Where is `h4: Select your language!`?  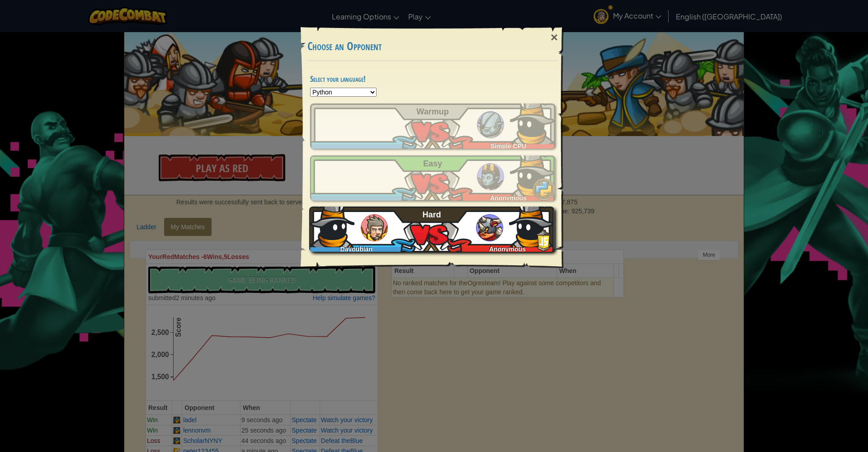
h4: Select your language! is located at coordinates (433, 79).